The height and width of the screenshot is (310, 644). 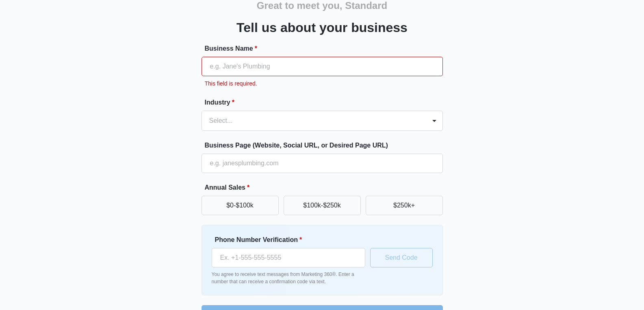 What do you see at coordinates (326, 145) in the screenshot?
I see `label: Business Page (Website, Social URL, or Desired Page URL)` at bounding box center [326, 145].